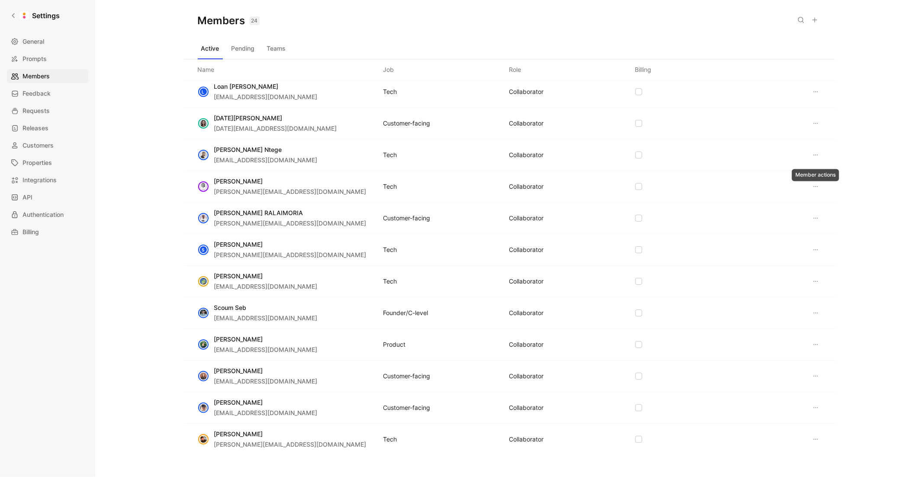 The image size is (923, 477). I want to click on a: Requests, so click(48, 111).